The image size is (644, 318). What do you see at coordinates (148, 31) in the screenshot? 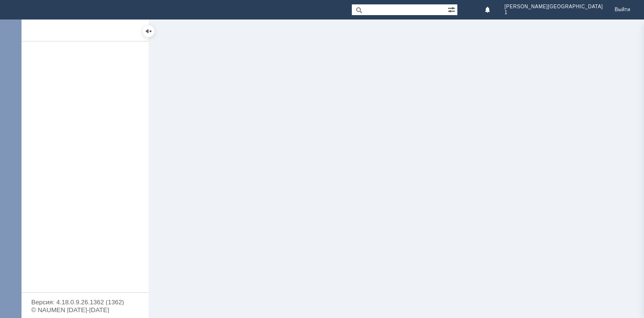
I see `div: Скрыть меню` at bounding box center [148, 31].